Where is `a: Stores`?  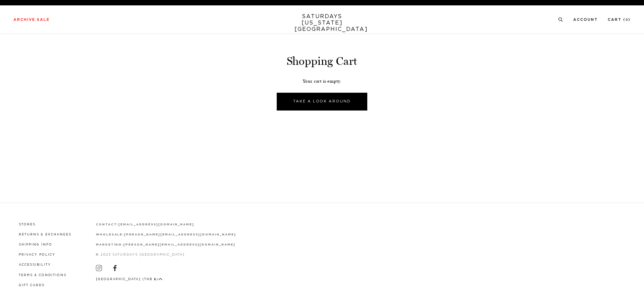 a: Stores is located at coordinates (27, 225).